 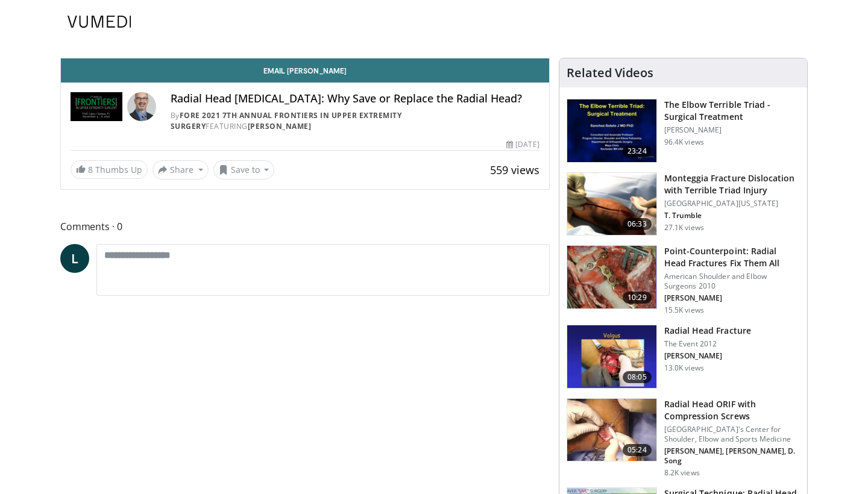 I want to click on p: 8.2K views, so click(x=682, y=473).